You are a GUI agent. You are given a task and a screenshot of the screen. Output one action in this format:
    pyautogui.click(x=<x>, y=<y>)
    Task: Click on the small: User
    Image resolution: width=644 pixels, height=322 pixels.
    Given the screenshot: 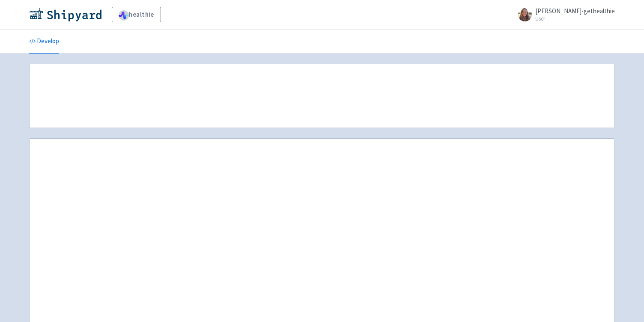 What is the action you would take?
    pyautogui.click(x=575, y=19)
    